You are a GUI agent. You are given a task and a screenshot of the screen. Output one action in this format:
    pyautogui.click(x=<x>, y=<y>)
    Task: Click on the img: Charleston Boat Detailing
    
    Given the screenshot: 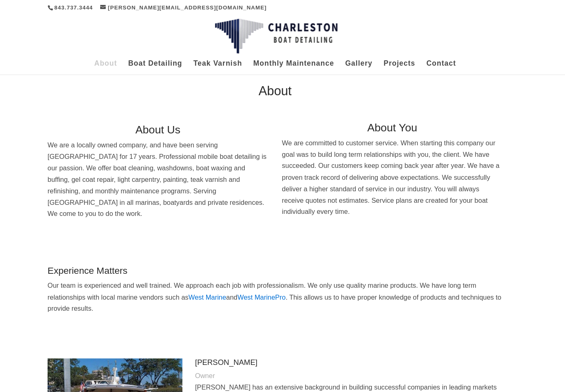 What is the action you would take?
    pyautogui.click(x=283, y=35)
    